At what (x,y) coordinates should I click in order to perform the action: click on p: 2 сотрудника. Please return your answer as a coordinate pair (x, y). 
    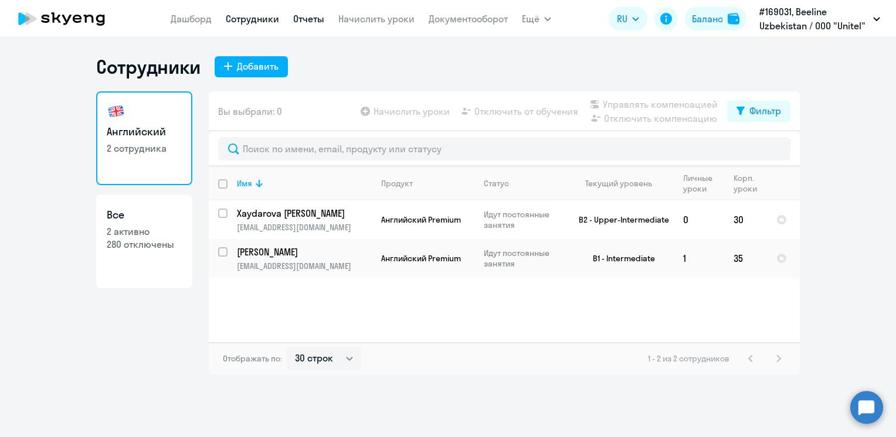
    Looking at the image, I should click on (144, 148).